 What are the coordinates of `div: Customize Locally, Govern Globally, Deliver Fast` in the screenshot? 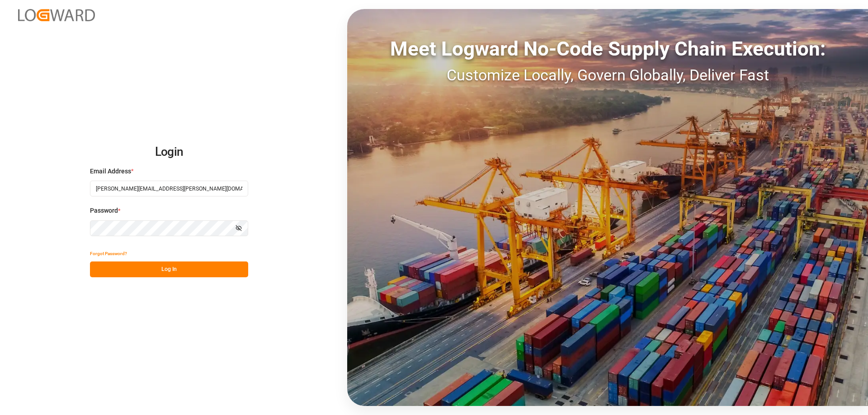 It's located at (608, 75).